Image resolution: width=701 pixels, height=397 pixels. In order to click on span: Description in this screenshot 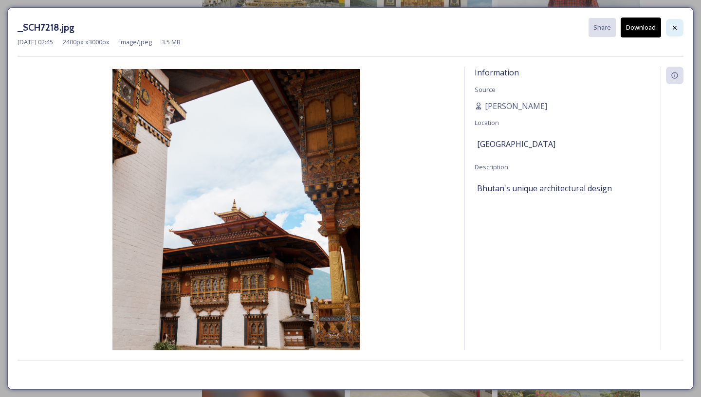, I will do `click(491, 167)`.